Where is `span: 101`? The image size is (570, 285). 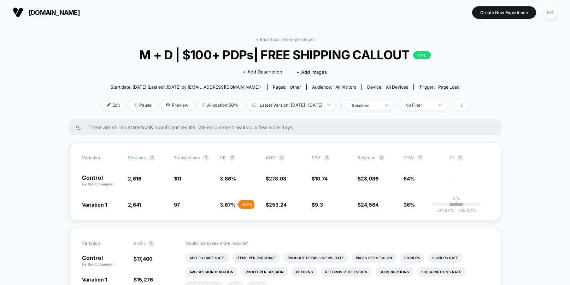 span: 101 is located at coordinates (177, 179).